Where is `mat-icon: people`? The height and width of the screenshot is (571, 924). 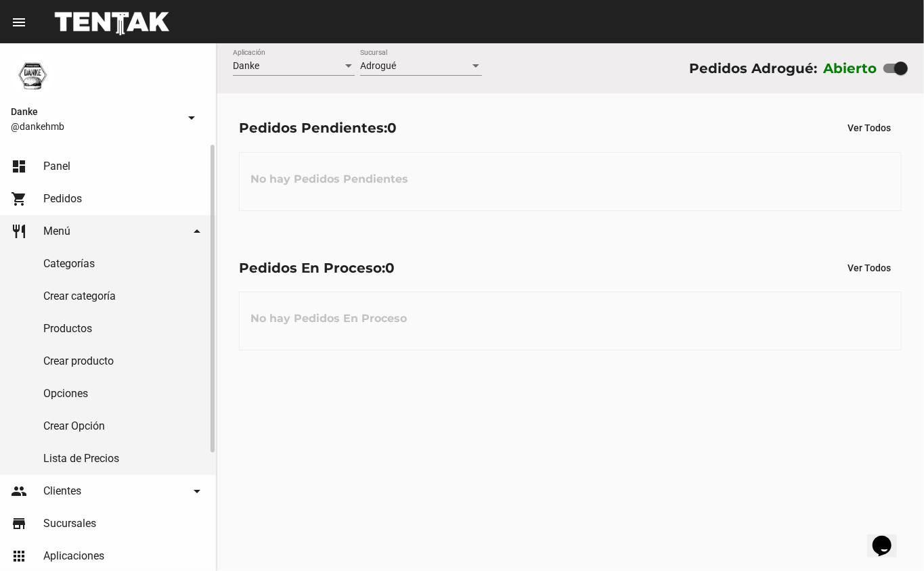 mat-icon: people is located at coordinates (19, 491).